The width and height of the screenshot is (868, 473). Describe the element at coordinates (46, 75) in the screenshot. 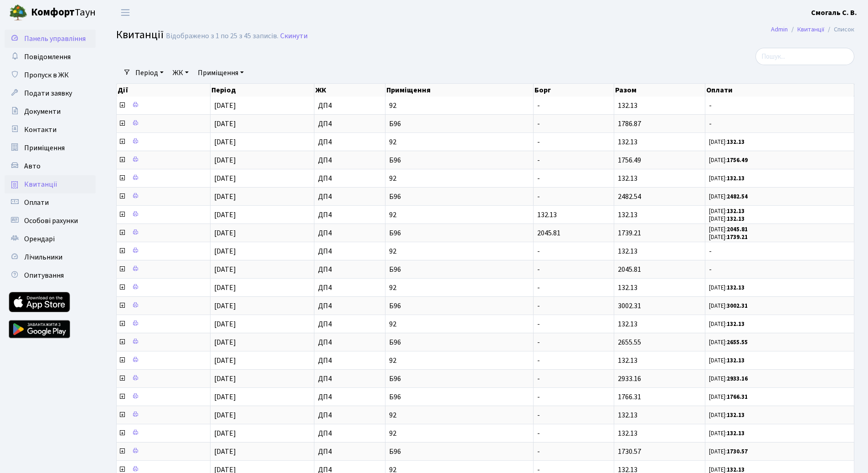

I see `span: Пропуск в ЖК` at that location.